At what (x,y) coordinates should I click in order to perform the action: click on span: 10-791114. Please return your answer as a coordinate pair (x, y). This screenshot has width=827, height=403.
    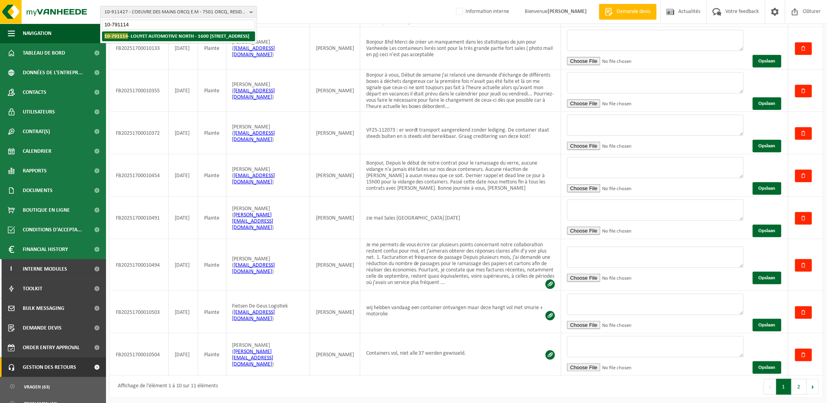
    Looking at the image, I should click on (116, 36).